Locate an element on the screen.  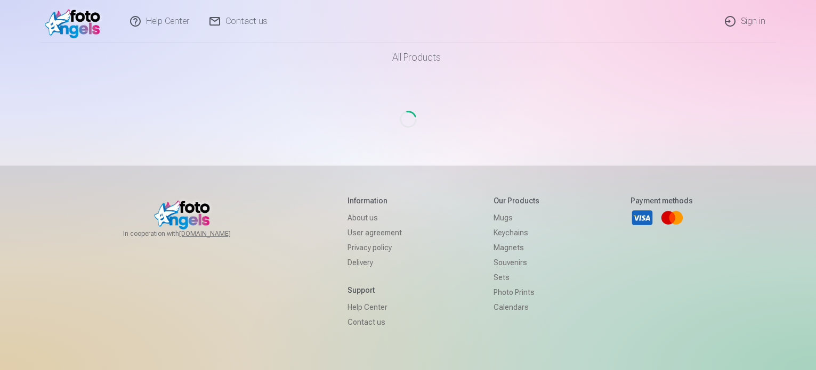
h5: Our products is located at coordinates (516, 201).